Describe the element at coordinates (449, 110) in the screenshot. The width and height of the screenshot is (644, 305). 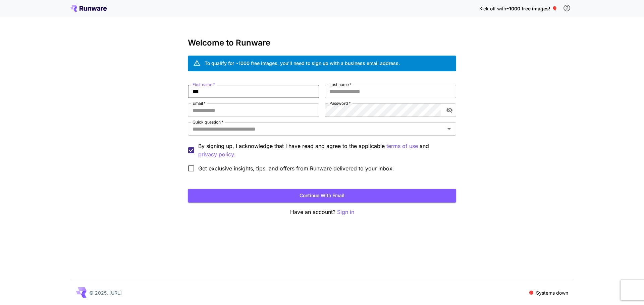
I see `button: toggle password visibility` at that location.